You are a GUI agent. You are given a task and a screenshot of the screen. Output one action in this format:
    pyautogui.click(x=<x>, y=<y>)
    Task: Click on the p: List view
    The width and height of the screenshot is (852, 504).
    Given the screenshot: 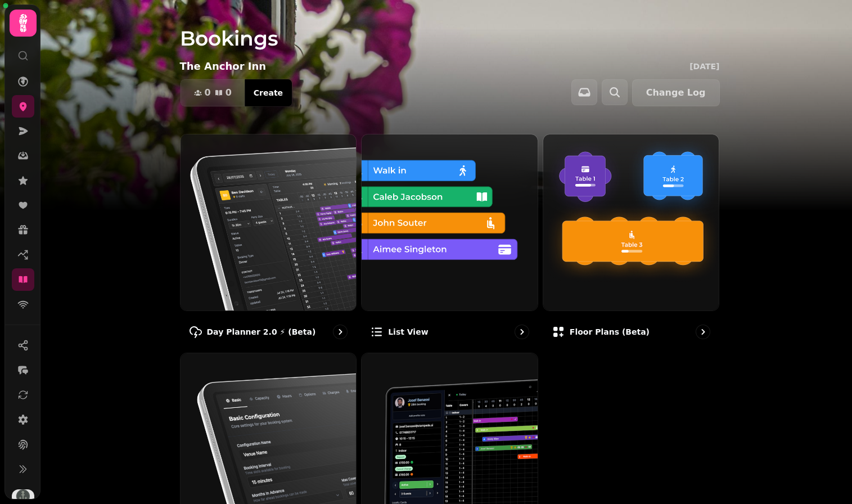 What is the action you would take?
    pyautogui.click(x=408, y=332)
    